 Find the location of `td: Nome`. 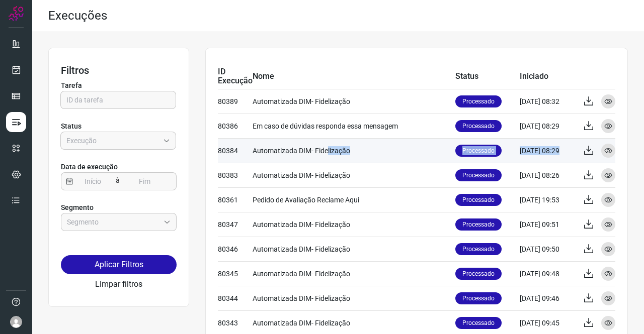

td: Nome is located at coordinates (353, 77).